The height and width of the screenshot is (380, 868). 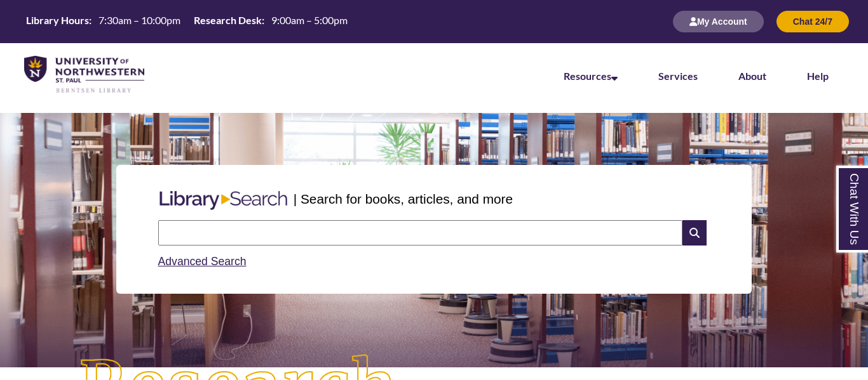 I want to click on a: Chat 24/7, so click(x=812, y=21).